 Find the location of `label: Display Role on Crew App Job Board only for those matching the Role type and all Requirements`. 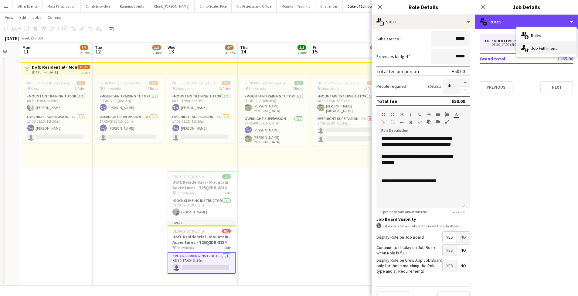

label: Display Role on Crew App Job Board only for those matching the Role type and all Requirements is located at coordinates (409, 266).